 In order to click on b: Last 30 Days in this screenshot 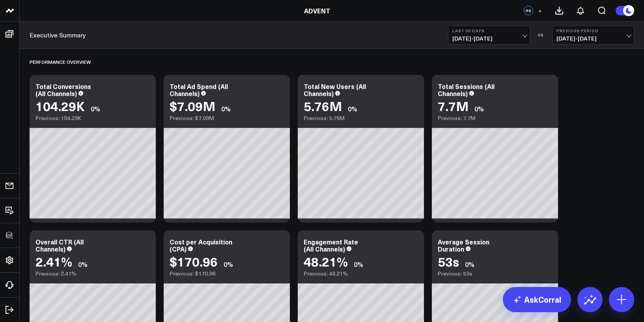, I will do `click(489, 31)`.